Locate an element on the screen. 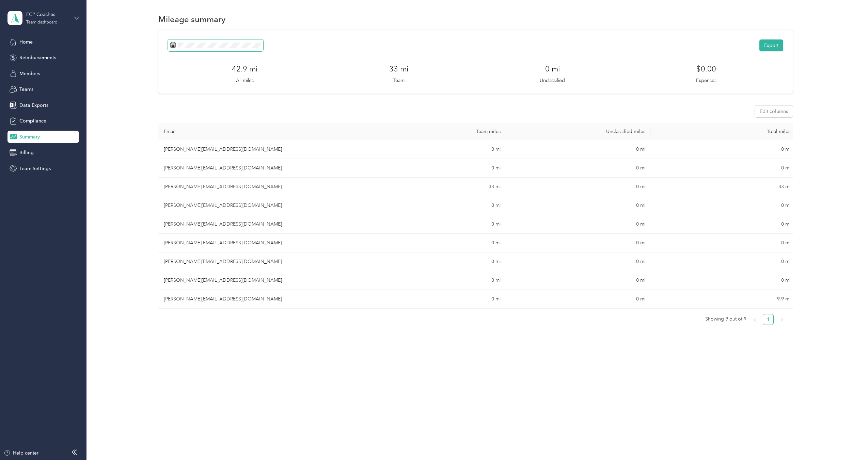  td: romina@ecpartners.org is located at coordinates (260, 187).